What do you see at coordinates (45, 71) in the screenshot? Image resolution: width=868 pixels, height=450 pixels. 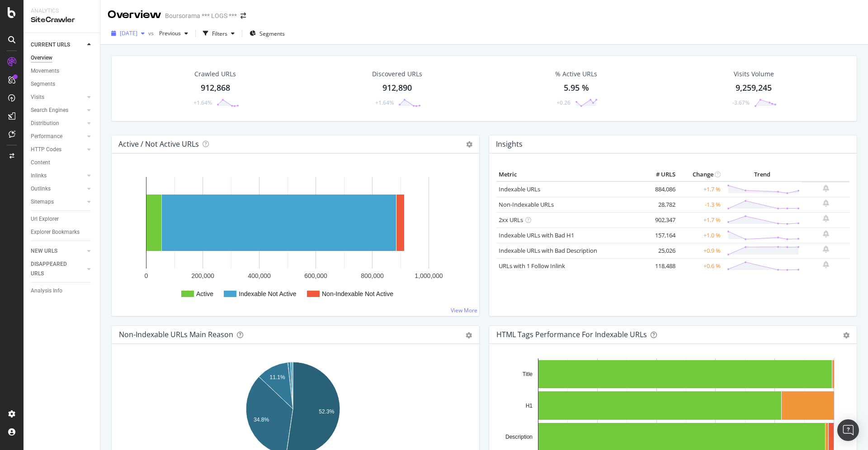 I see `div: Movements` at bounding box center [45, 71].